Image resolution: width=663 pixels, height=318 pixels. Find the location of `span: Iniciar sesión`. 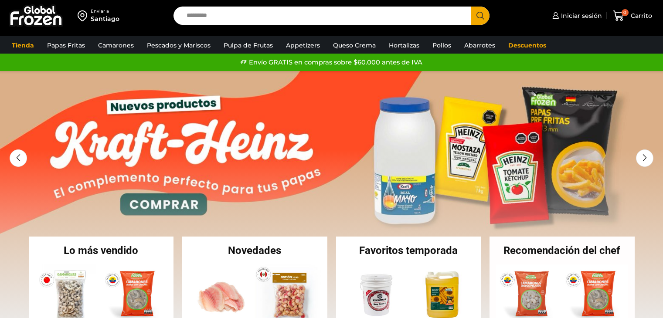

span: Iniciar sesión is located at coordinates (580, 16).